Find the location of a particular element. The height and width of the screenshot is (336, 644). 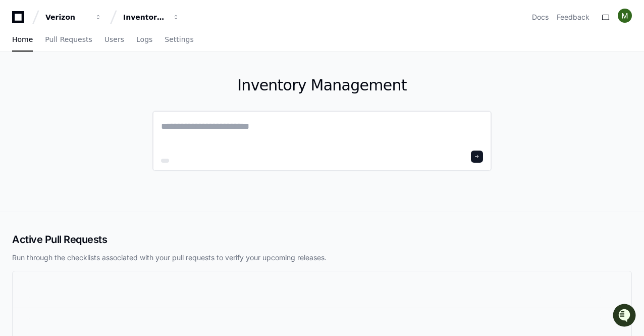

img: 1756235613930-3d25f9e4-fa56-45dd-b3ad-e072dfbd1548 is located at coordinates (19, 84).